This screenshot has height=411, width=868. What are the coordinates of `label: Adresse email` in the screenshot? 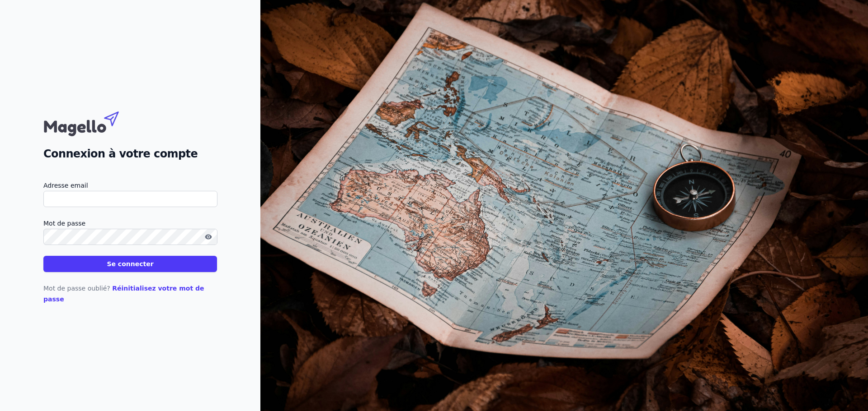 It's located at (130, 186).